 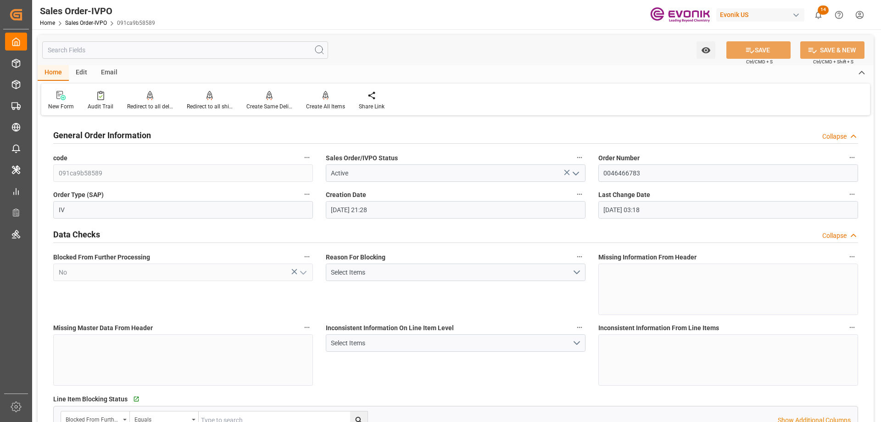 What do you see at coordinates (102, 135) in the screenshot?
I see `h2: General Order Information` at bounding box center [102, 135].